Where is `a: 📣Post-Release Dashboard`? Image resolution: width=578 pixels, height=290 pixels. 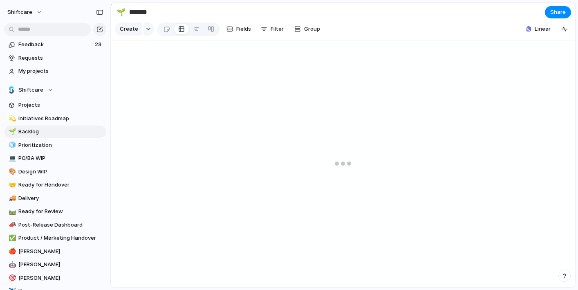
a: 📣Post-Release Dashboard is located at coordinates (55, 225).